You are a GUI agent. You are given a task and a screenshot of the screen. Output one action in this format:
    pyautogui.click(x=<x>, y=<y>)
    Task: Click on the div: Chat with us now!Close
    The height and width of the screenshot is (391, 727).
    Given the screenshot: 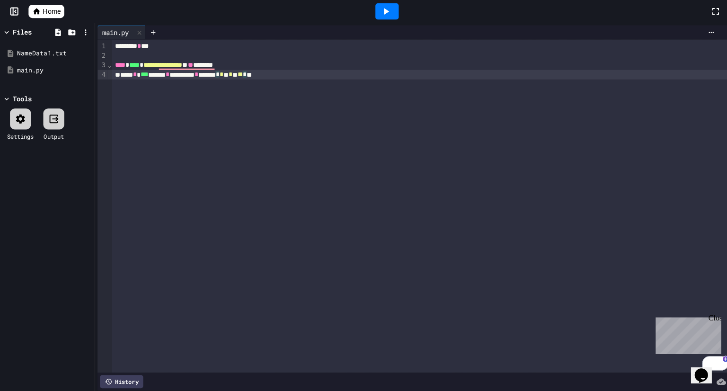 What is the action you would take?
    pyautogui.click(x=35, y=32)
    